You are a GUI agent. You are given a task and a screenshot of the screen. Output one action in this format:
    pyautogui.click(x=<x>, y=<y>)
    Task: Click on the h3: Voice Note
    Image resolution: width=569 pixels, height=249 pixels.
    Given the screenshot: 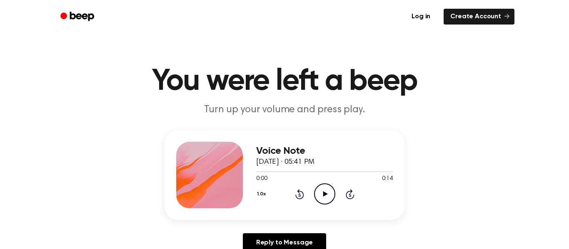 What is the action you would take?
    pyautogui.click(x=324, y=151)
    